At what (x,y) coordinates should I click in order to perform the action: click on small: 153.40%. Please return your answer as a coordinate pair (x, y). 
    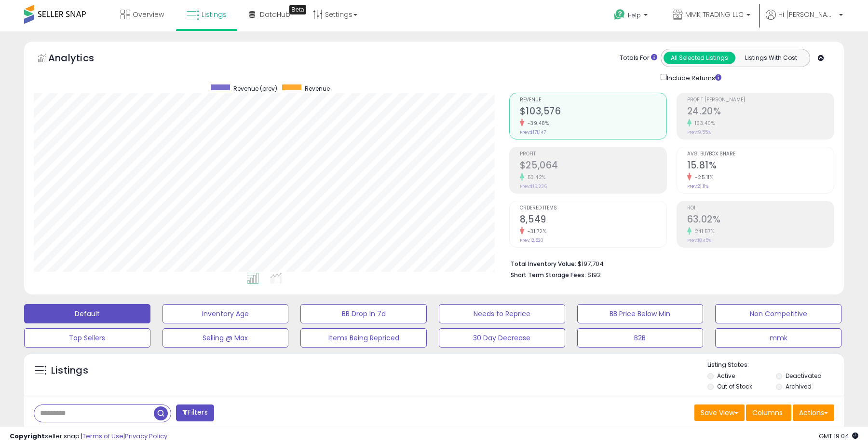
    Looking at the image, I should click on (704, 123).